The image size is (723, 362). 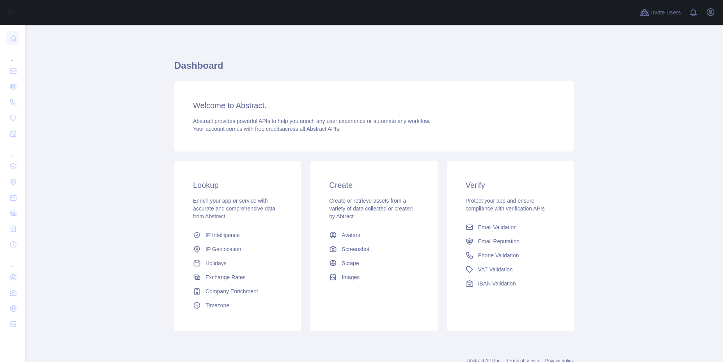 I want to click on h3: Create, so click(x=374, y=185).